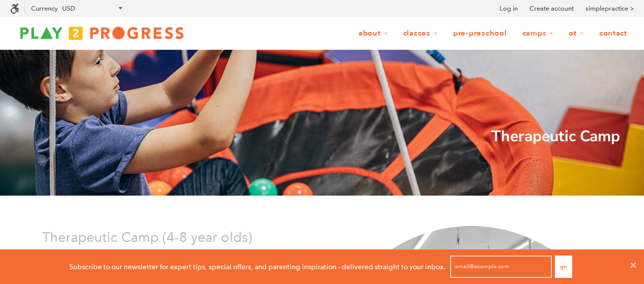  I want to click on p: Therapeutic Camp (4, so click(178, 237).